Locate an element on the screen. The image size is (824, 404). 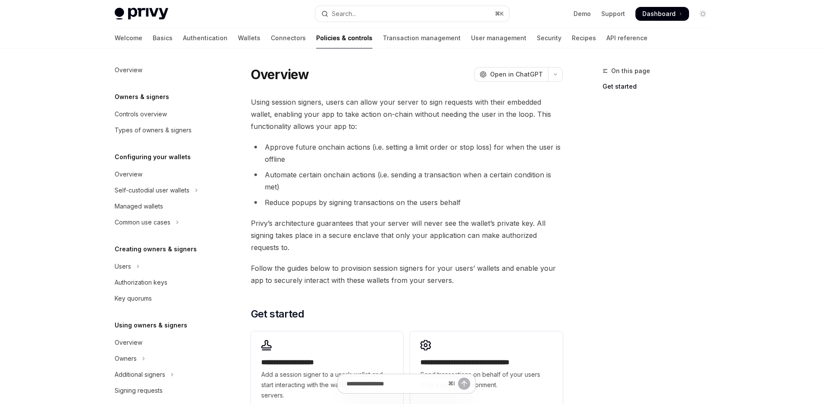
a: Signing requests is located at coordinates (163, 391).